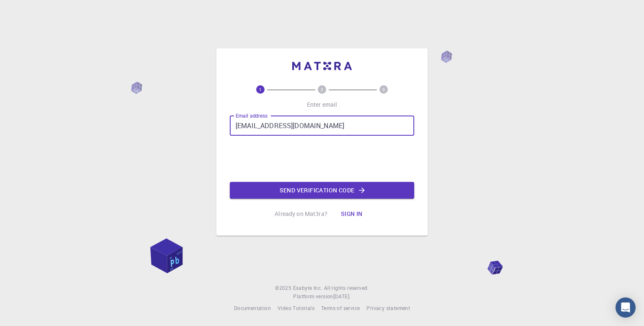 The height and width of the screenshot is (326, 644). What do you see at coordinates (322, 105) in the screenshot?
I see `p: Enter email` at bounding box center [322, 105].